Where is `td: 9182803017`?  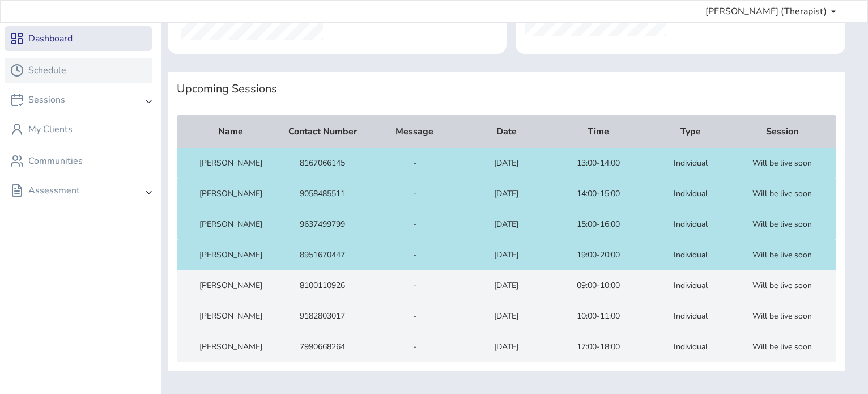
td: 9182803017 is located at coordinates (322, 316).